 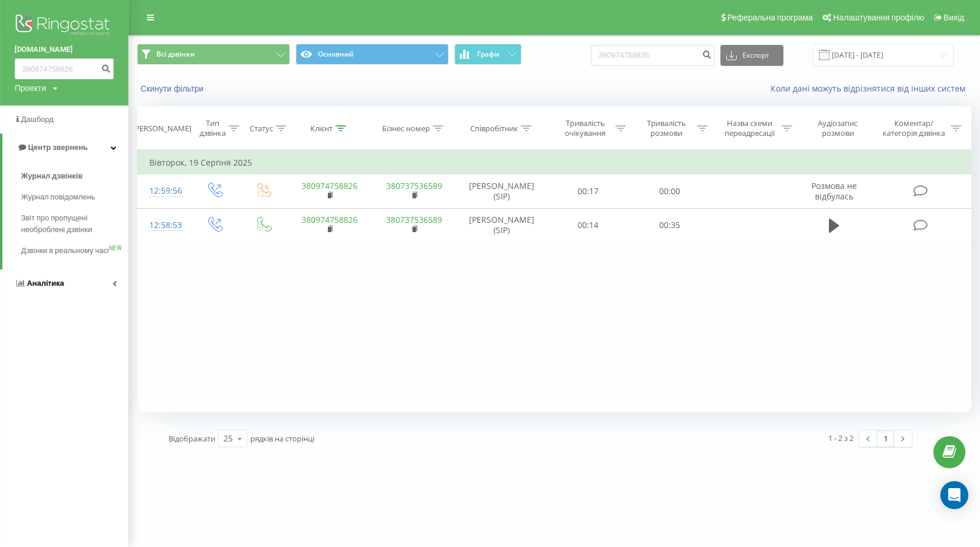 I want to click on td: 00:14, so click(x=589, y=225).